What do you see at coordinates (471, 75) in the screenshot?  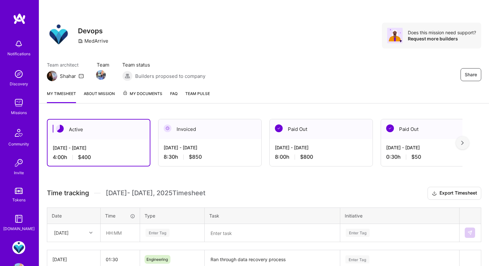 I see `span: Share` at bounding box center [471, 75].